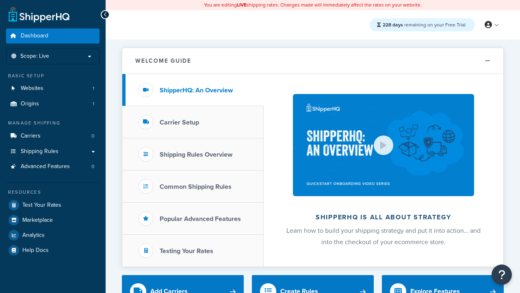 The image size is (520, 293). I want to click on a: Websites1, so click(53, 88).